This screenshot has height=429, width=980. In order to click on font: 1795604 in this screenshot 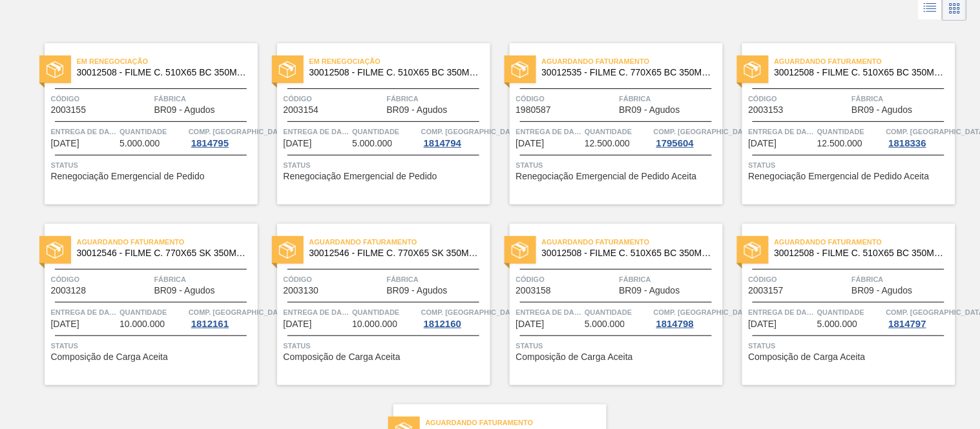, I will do `click(675, 143)`.